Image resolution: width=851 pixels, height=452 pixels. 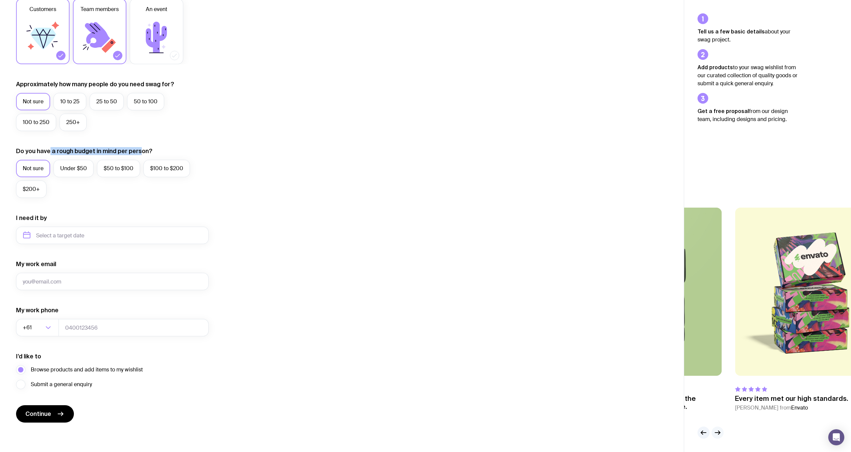 I want to click on span: +61, so click(x=28, y=328).